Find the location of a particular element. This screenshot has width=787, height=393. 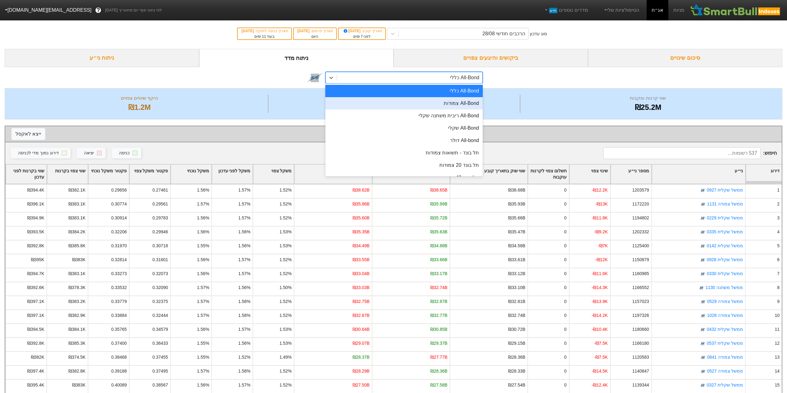

div: 0.29783 is located at coordinates (160, 218).